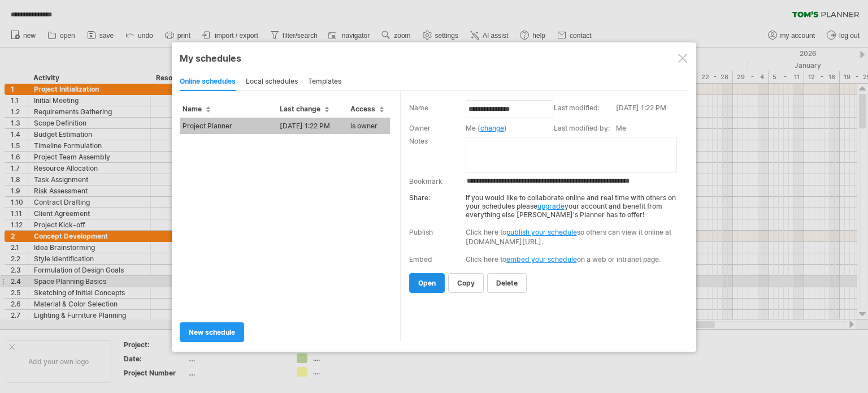 Image resolution: width=868 pixels, height=393 pixels. What do you see at coordinates (207, 82) in the screenshot?
I see `div: online schedules` at bounding box center [207, 82].